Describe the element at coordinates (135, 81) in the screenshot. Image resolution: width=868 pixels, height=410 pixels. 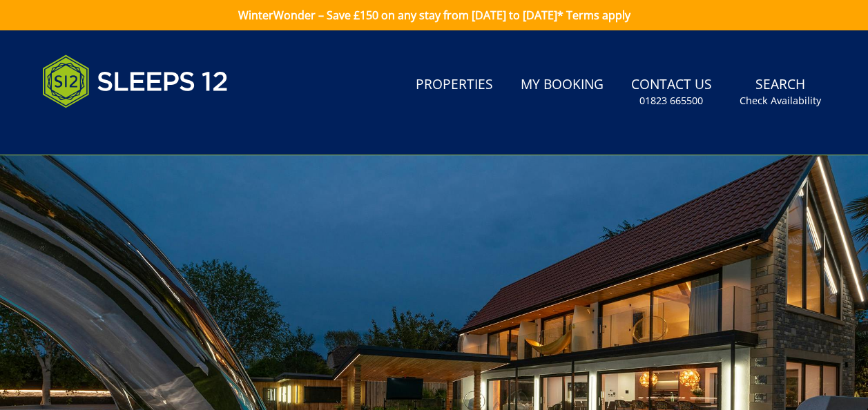
I see `img: Sleeps 12` at that location.